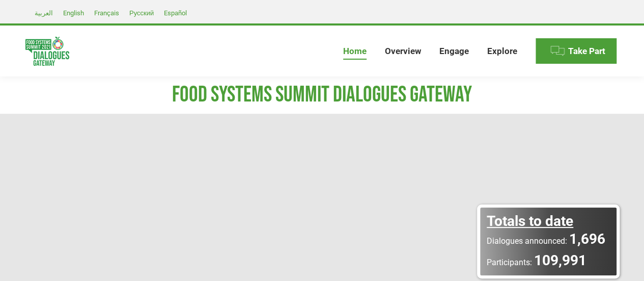  Describe the element at coordinates (48, 51) in the screenshot. I see `img: Food Systems Summit Dialogues` at that location.